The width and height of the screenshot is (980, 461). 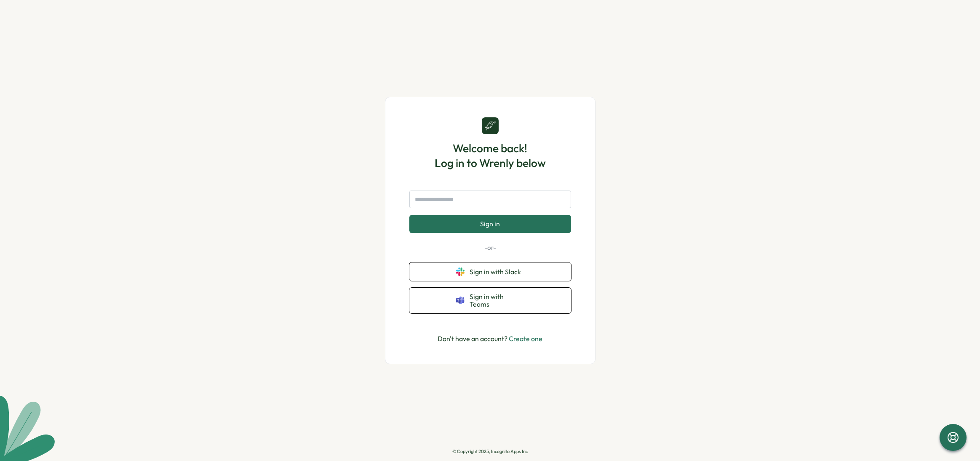 I want to click on span: Sign in, so click(x=490, y=224).